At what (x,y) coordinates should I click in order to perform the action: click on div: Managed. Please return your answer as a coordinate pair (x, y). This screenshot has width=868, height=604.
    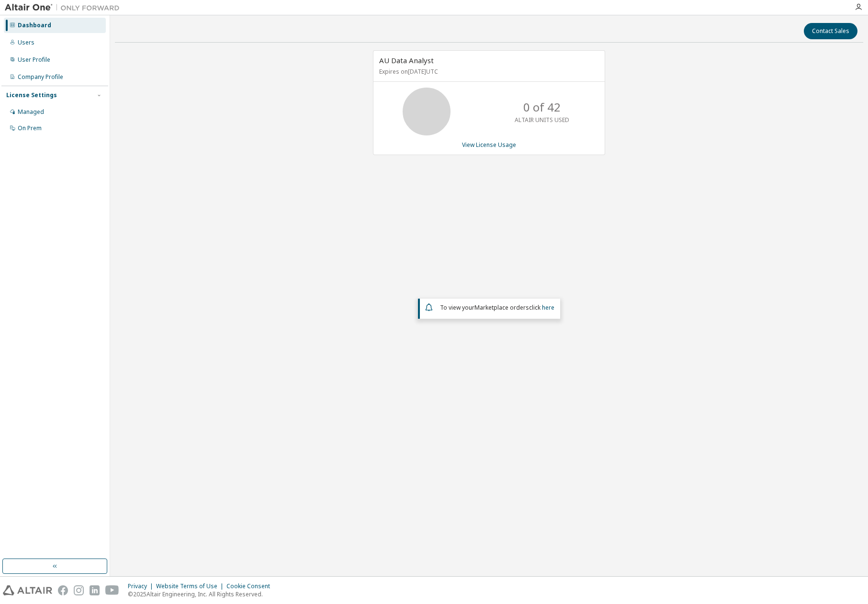
    Looking at the image, I should click on (31, 112).